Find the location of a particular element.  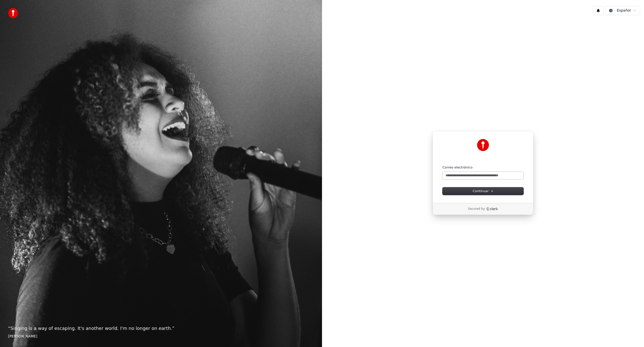

label: Correo electrónico is located at coordinates (457, 167).